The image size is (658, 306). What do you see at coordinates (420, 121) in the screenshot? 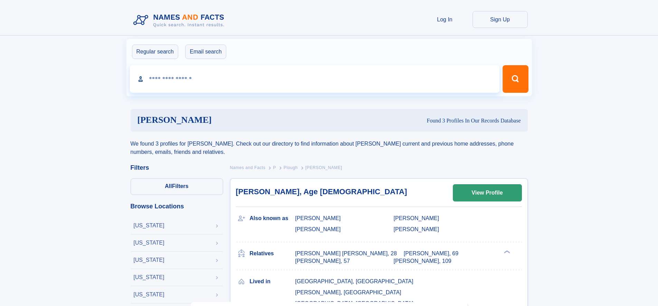
I see `div: Found 3 Profiles In Our Records Database` at bounding box center [420, 121].